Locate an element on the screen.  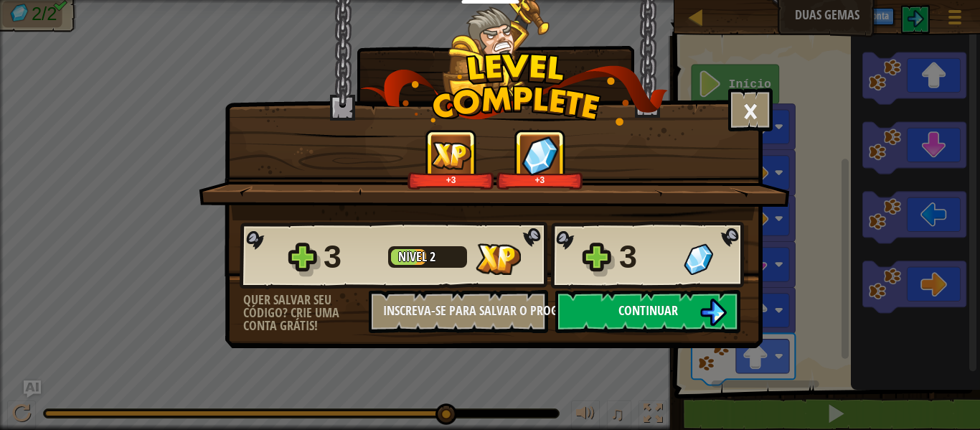
button: Continuar is located at coordinates (648, 312).